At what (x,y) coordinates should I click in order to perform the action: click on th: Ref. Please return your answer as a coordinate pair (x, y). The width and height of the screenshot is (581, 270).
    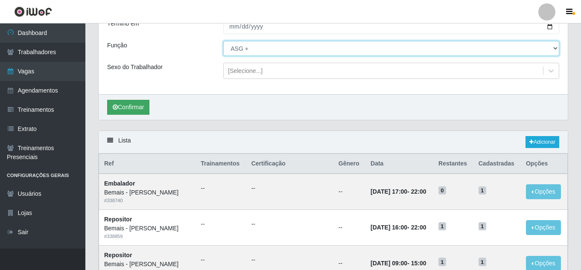
    Looking at the image, I should click on (147, 164).